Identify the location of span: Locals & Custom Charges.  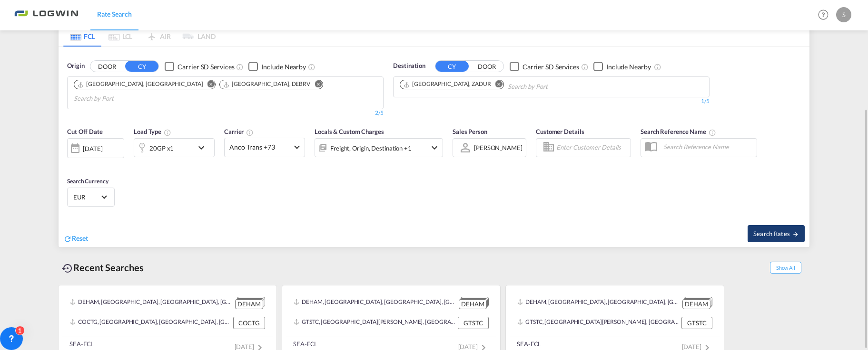
(349, 132).